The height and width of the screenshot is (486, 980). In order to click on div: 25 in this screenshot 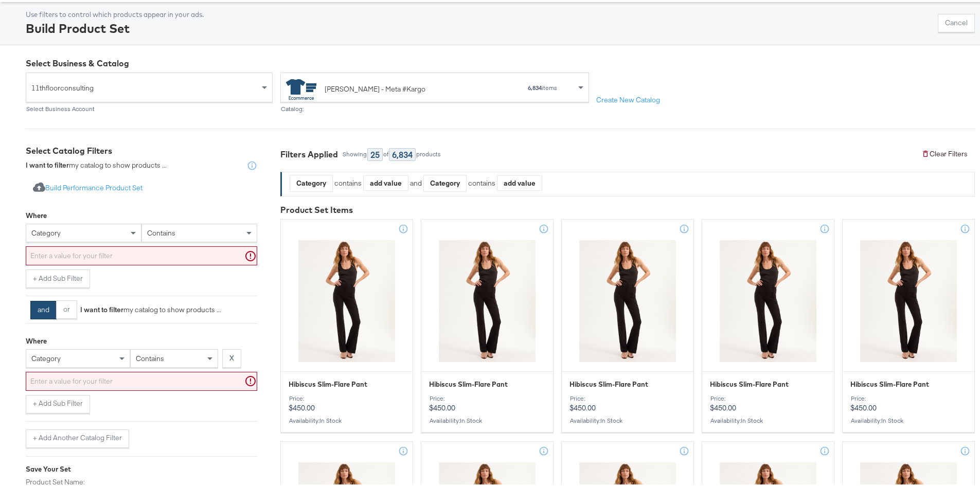, I will do `click(375, 152)`.